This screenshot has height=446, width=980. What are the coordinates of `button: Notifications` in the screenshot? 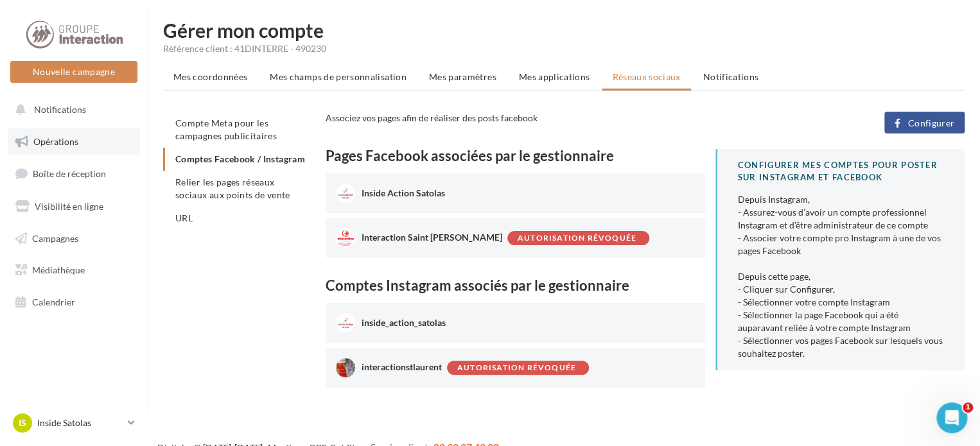 It's located at (71, 110).